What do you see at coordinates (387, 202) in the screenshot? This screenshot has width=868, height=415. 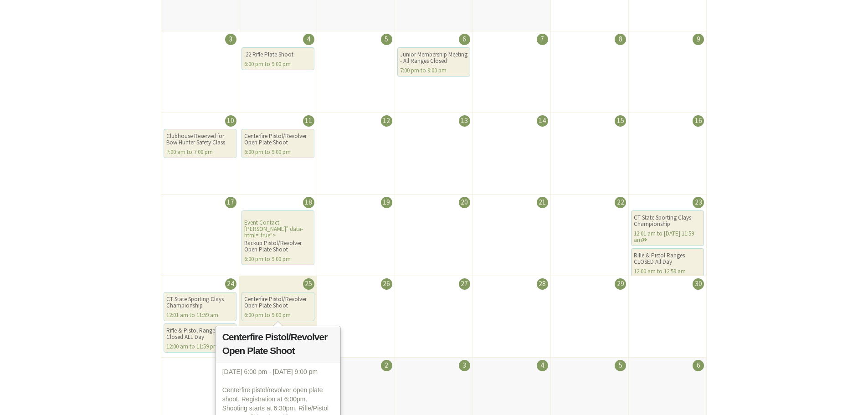 I see `div: 19` at bounding box center [387, 202].